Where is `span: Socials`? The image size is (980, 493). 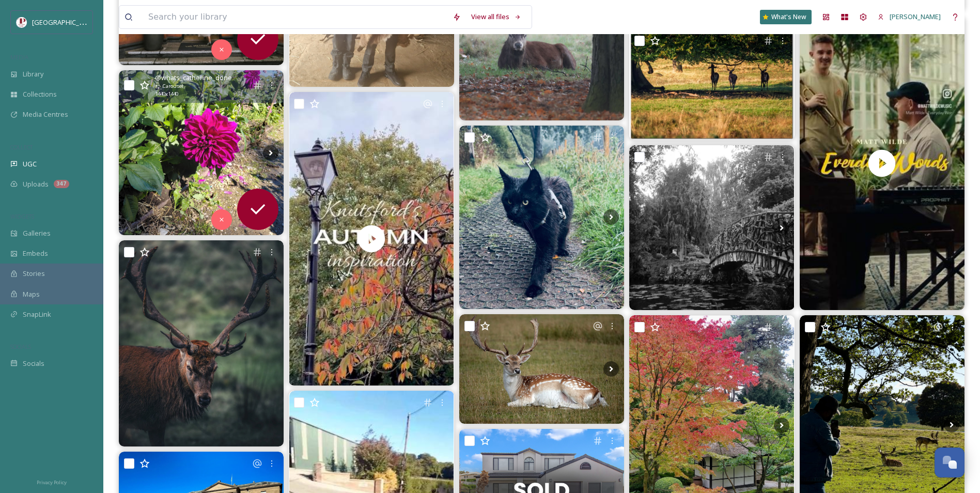 span: Socials is located at coordinates (33, 364).